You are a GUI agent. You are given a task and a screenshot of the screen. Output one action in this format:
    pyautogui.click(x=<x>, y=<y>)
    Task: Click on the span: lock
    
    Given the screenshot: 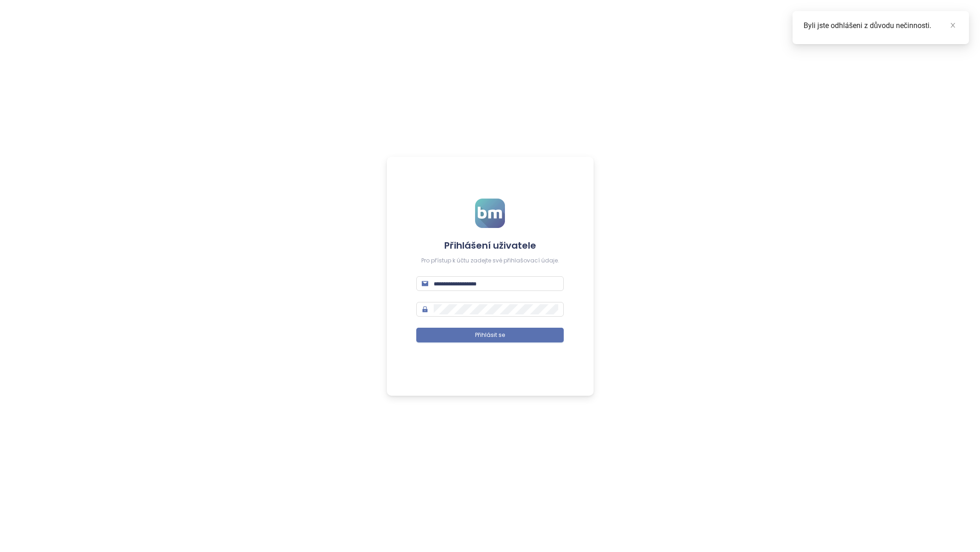 What is the action you would take?
    pyautogui.click(x=425, y=309)
    